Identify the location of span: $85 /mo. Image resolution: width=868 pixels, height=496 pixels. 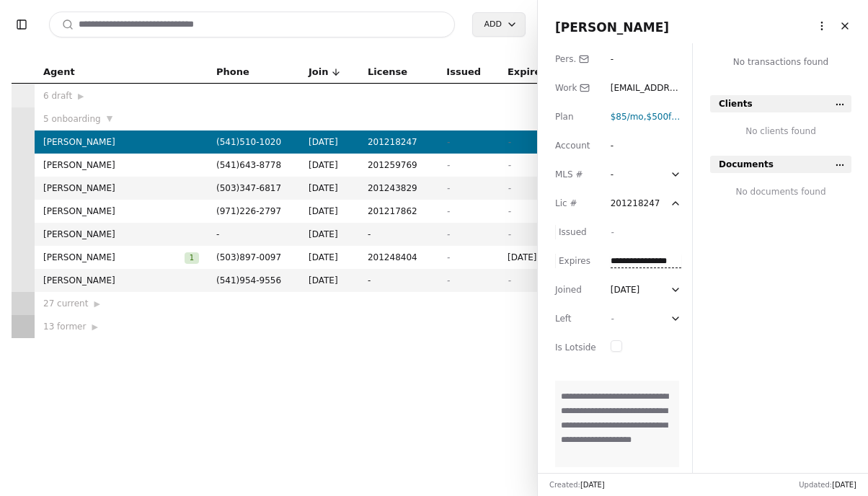
(627, 116).